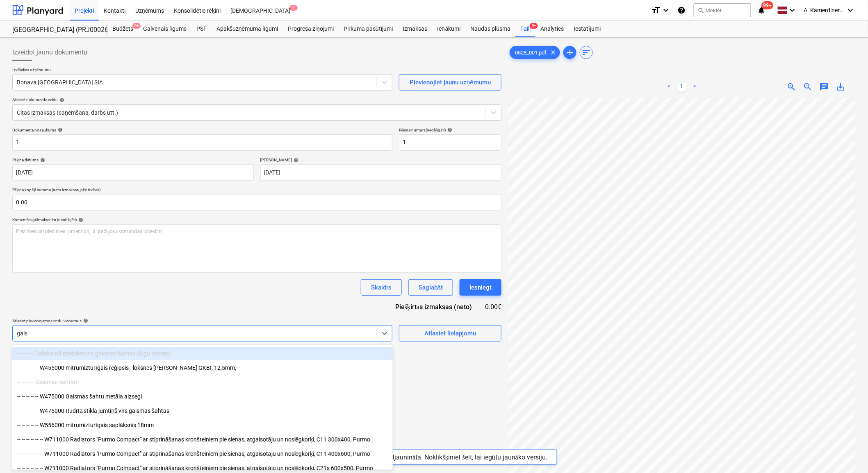 The image size is (868, 473). What do you see at coordinates (491, 29) in the screenshot?
I see `a: Naudas plūsma` at bounding box center [491, 29].